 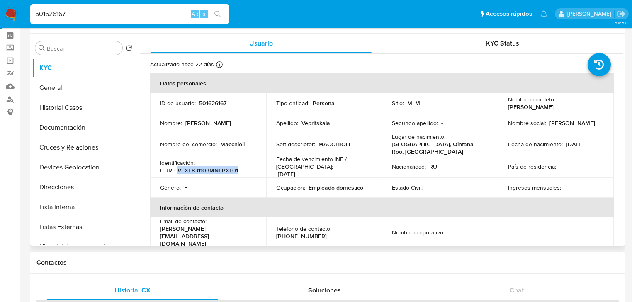 I want to click on p: Apellido :, so click(x=287, y=123).